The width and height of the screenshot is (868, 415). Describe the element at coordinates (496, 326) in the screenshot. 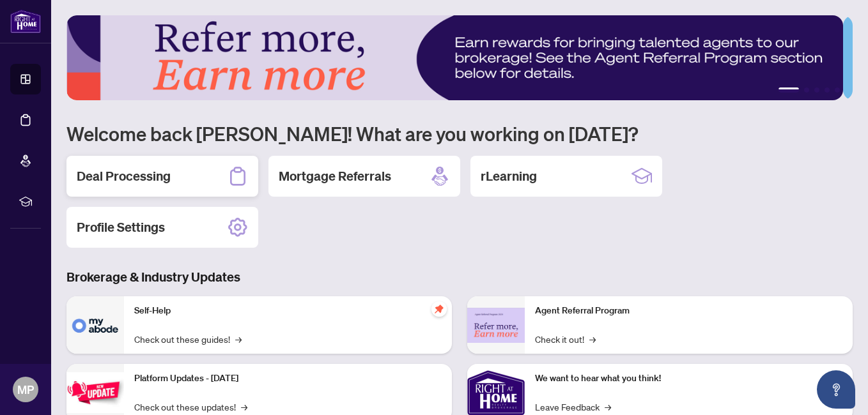

I see `img: Agent Referral Program` at that location.